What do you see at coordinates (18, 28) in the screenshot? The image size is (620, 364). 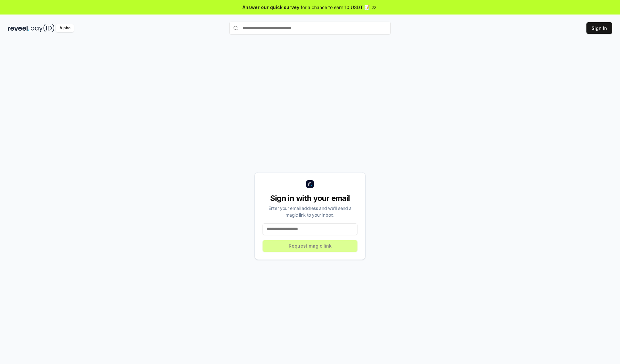 I see `img: reveel_dark` at bounding box center [18, 28].